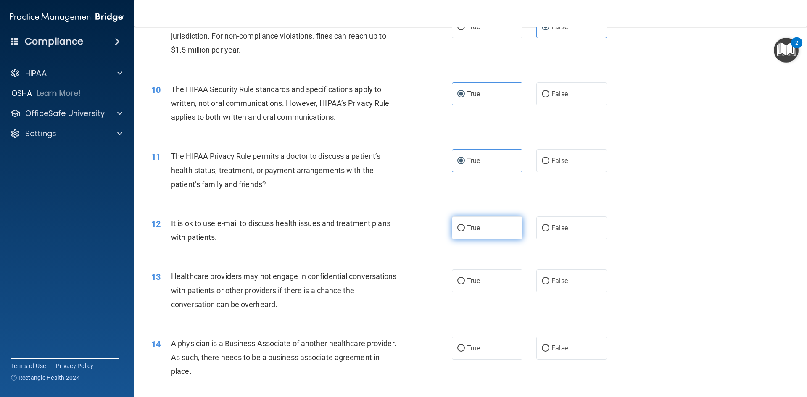 This screenshot has height=397, width=807. Describe the element at coordinates (284, 36) in the screenshot. I see `span: HIPAA’s Privacy and Security Rules are governed under each states jurisdiction. For non-complianc...` at that location.